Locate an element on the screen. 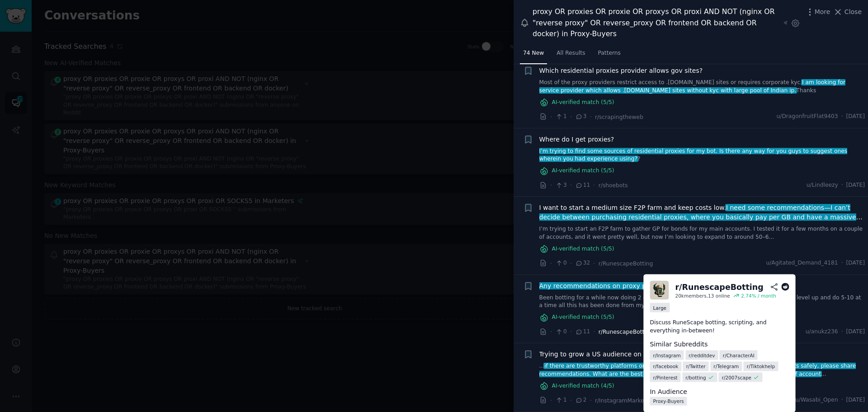 The image size is (868, 412). span: r/ Tiktokhelp is located at coordinates (761, 366).